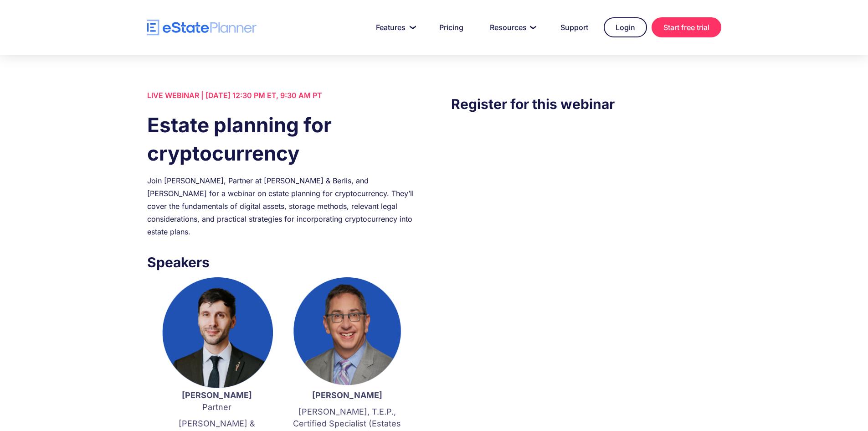 The height and width of the screenshot is (431, 868). Describe the element at coordinates (202, 27) in the screenshot. I see `a: home` at that location.